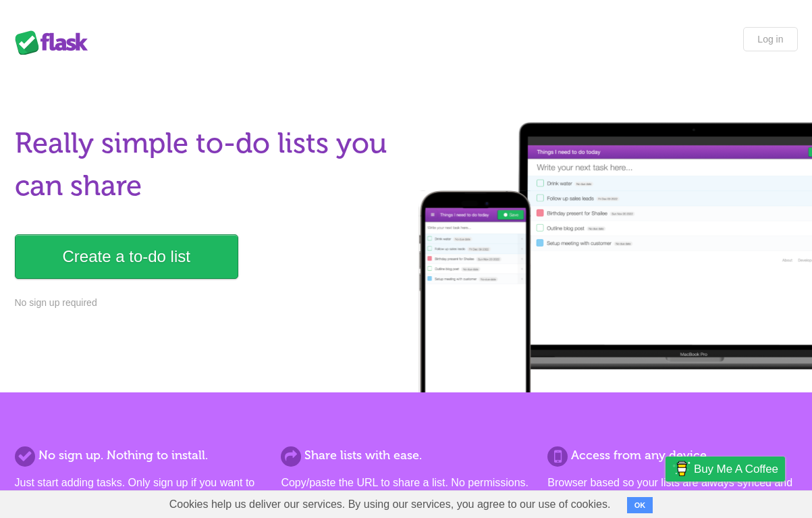  What do you see at coordinates (672, 491) in the screenshot?
I see `p: Browser based so your lists are always synced and you can access them from anywhere.` at bounding box center [672, 491].